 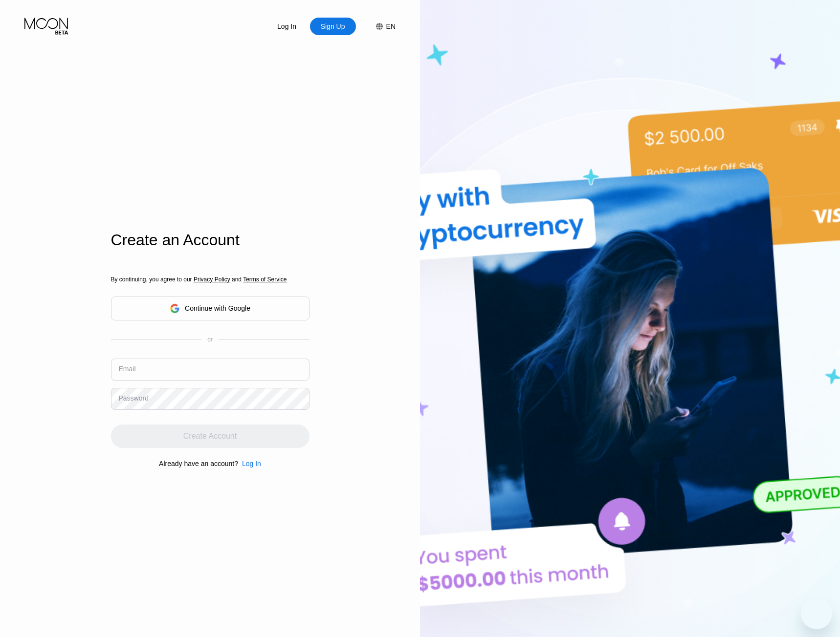 I want to click on div: Password, so click(x=133, y=398).